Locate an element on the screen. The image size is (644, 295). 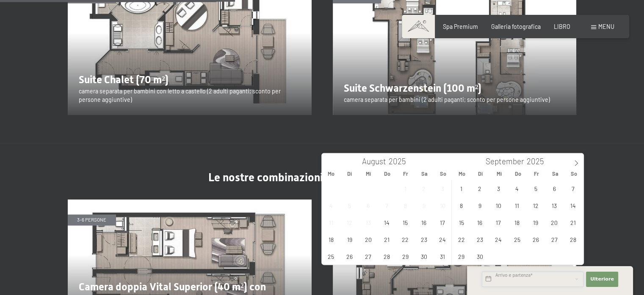
span: August 29, 2025 is located at coordinates (406, 256).